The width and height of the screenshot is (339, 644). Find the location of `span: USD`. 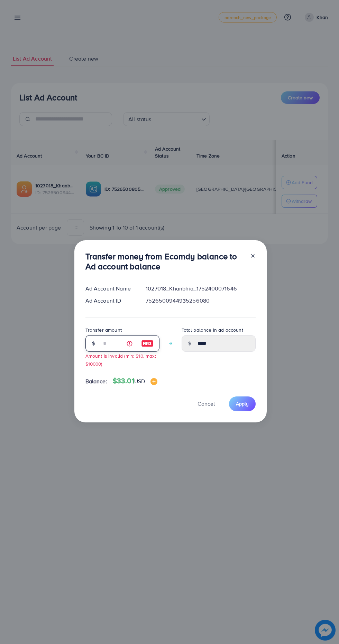

span: USD is located at coordinates (139, 381).